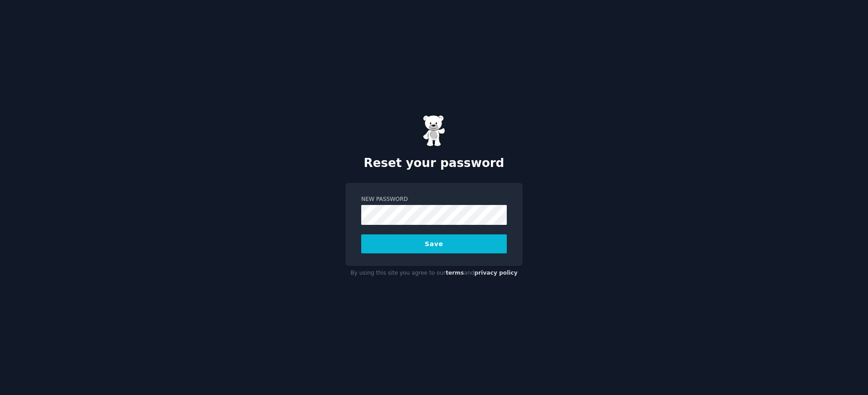 The width and height of the screenshot is (868, 395). What do you see at coordinates (455, 273) in the screenshot?
I see `a: terms` at bounding box center [455, 273].